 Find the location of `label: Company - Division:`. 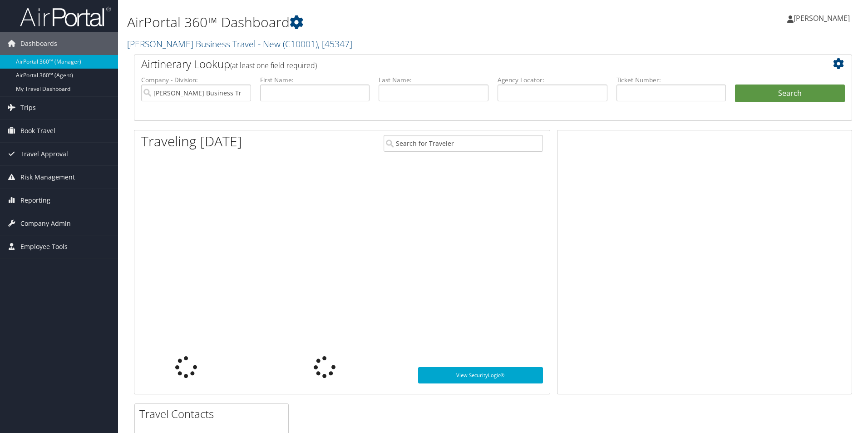

label: Company - Division: is located at coordinates (196, 80).